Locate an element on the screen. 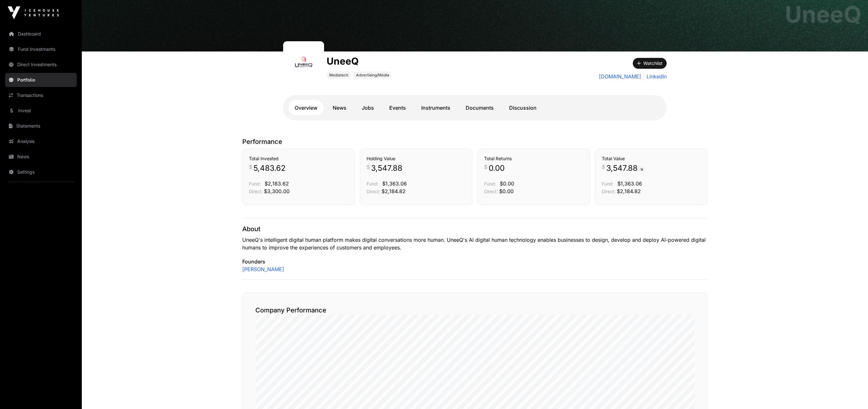  div: Chat Widget is located at coordinates (852, 393).